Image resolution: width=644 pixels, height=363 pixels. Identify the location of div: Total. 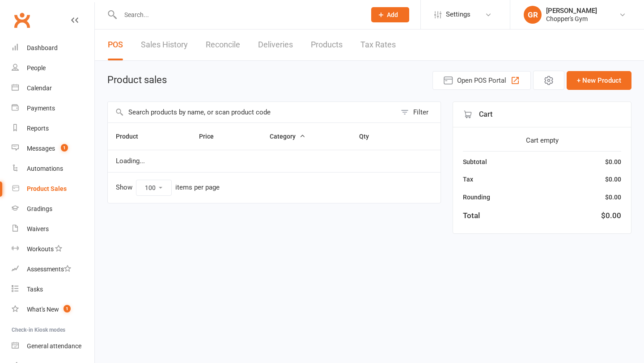
(471, 216).